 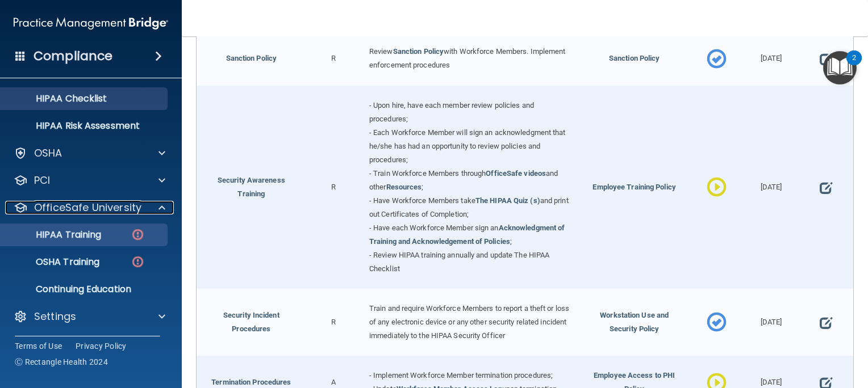 I want to click on div: 2, so click(x=853, y=65).